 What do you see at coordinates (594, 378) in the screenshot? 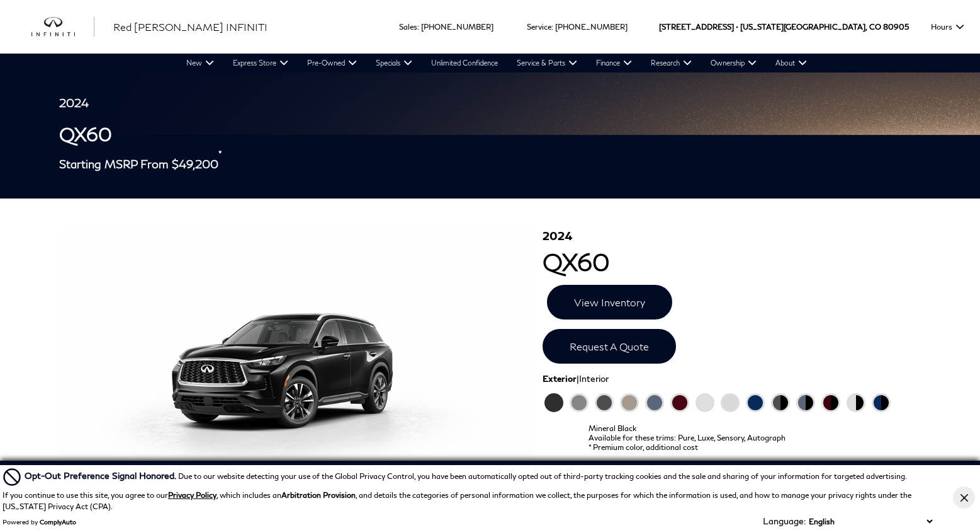
I see `span: Interior` at bounding box center [594, 378].